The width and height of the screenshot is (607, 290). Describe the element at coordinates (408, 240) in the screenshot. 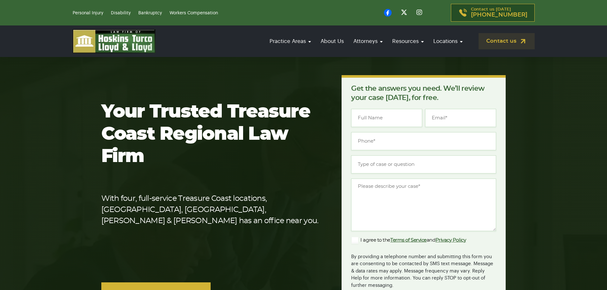

I see `a: Terms of Service` at that location.